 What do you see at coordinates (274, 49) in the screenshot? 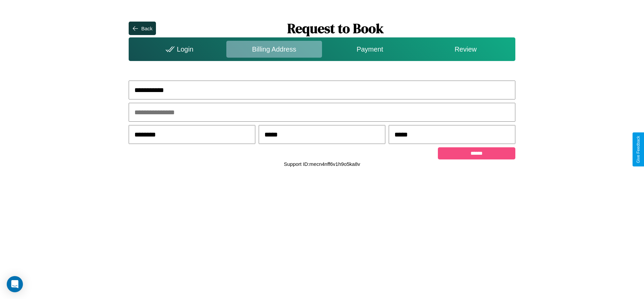
I see `div: Billing Address` at bounding box center [274, 49].